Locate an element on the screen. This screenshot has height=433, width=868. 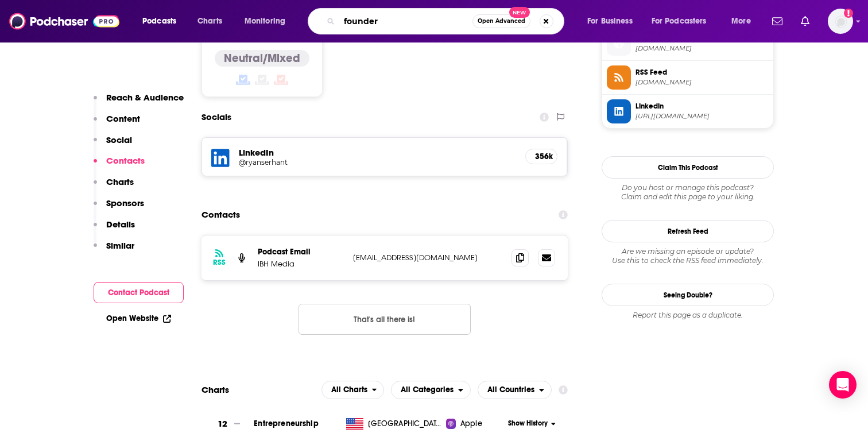
p: Similar is located at coordinates (120, 246).